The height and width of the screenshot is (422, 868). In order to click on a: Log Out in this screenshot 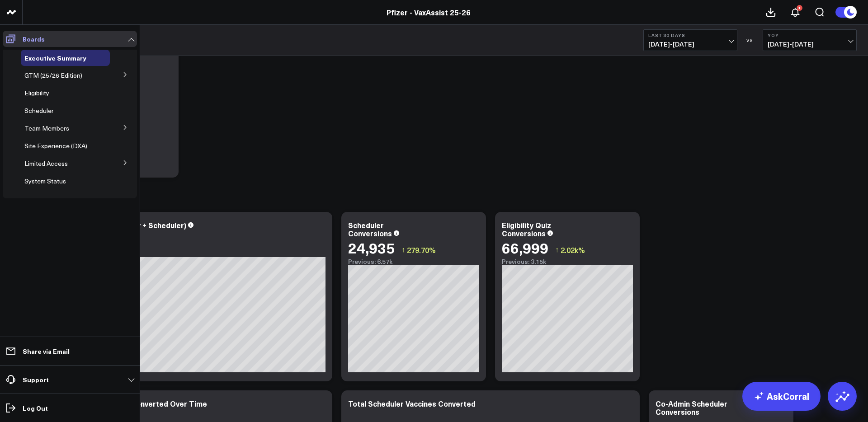, I will do `click(70, 408)`.